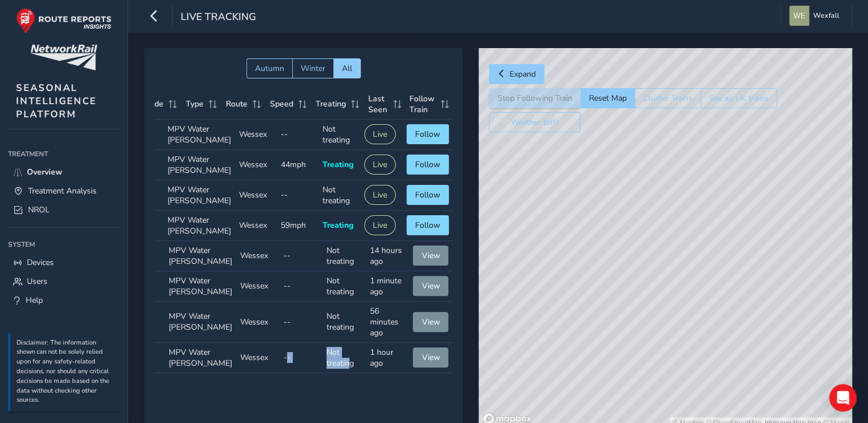  What do you see at coordinates (63, 172) in the screenshot?
I see `a: Overview` at bounding box center [63, 172].